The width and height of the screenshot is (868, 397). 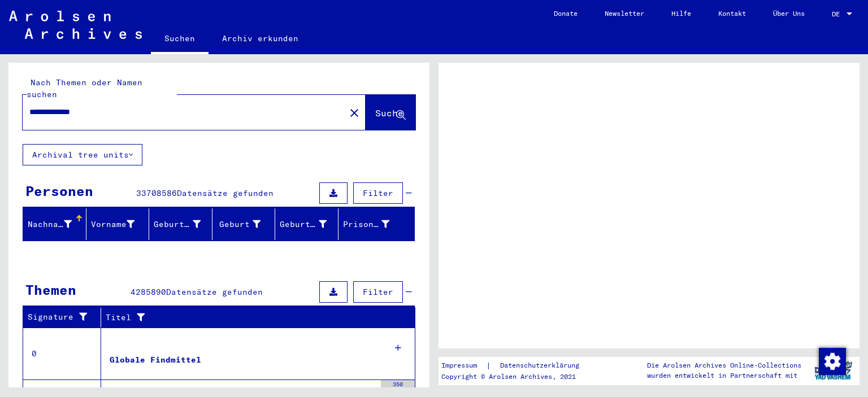 What do you see at coordinates (260, 38) in the screenshot?
I see `a: Archiv erkunden` at bounding box center [260, 38].